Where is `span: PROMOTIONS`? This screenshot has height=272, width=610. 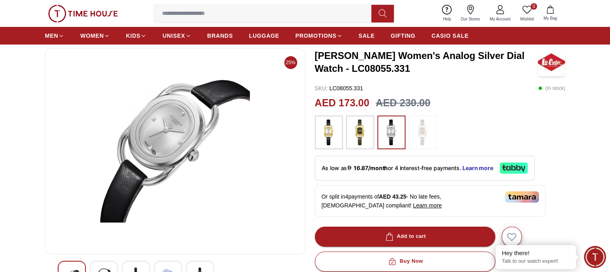
span: PROMOTIONS is located at coordinates (316, 36).